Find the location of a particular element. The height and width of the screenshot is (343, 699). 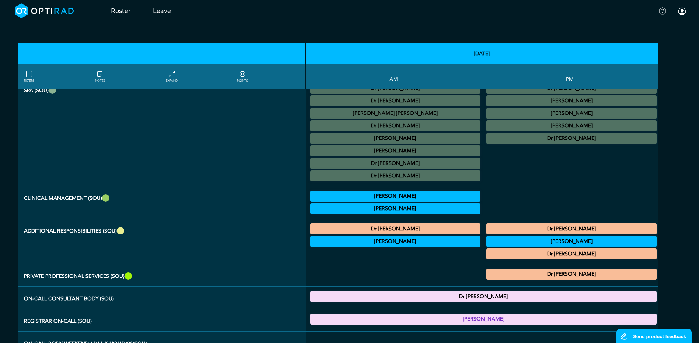

img: brand-opti-rad-logos-blue-and-white-d2f68631ba2948856bd03f2d395fb146ddc8fb01b4b6e9315ea85fa773367... is located at coordinates (44, 11).